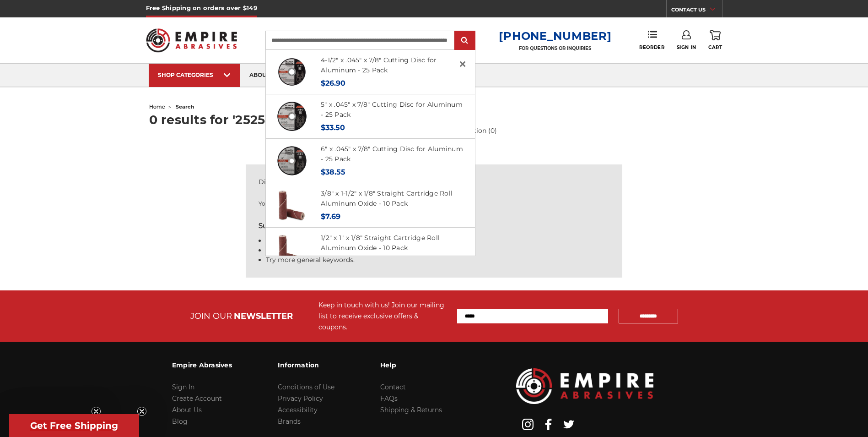  I want to click on span: Cart, so click(715, 47).